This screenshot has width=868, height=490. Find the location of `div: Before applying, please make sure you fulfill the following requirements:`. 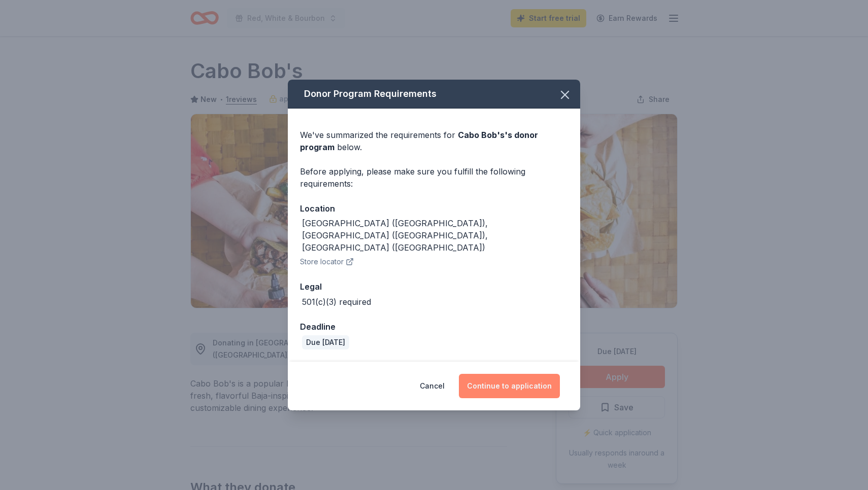

div: Before applying, please make sure you fulfill the following requirements: is located at coordinates (434, 177).